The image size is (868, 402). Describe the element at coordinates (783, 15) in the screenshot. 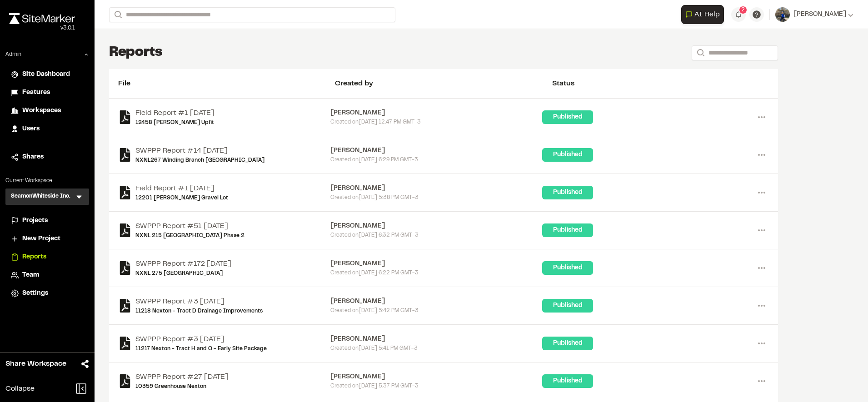

I see `img: User` at that location.